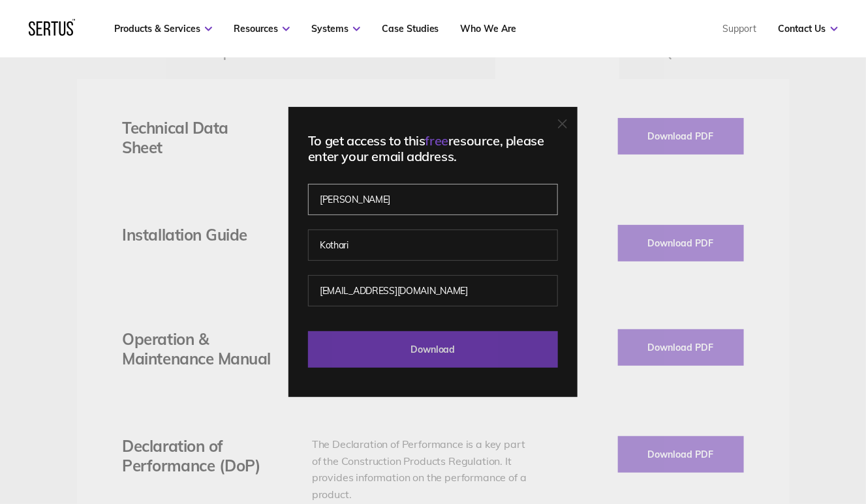 The image size is (866, 504). What do you see at coordinates (410, 29) in the screenshot?
I see `a: Case Studies` at bounding box center [410, 29].